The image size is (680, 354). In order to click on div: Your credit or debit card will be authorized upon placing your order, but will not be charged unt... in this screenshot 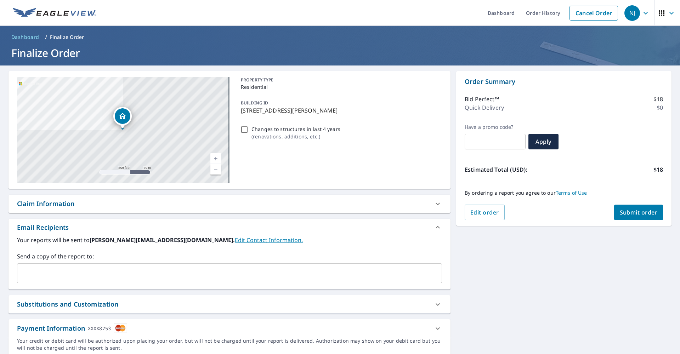, I will do `click(229, 344)`.